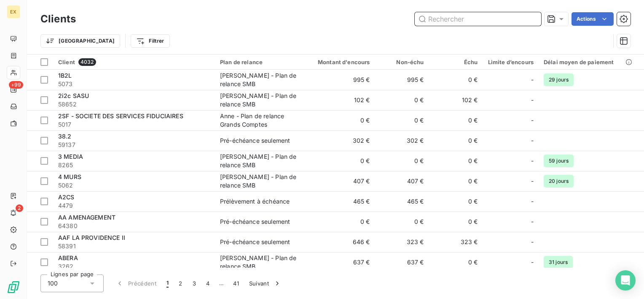  Describe the element at coordinates (134, 125) in the screenshot. I see `span: 5017` at that location.